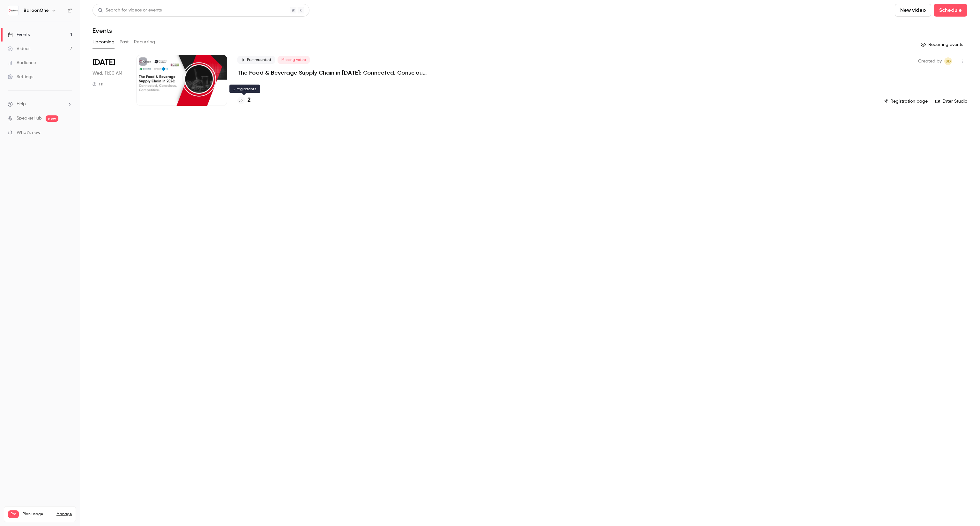  What do you see at coordinates (249, 100) in the screenshot?
I see `h4: 2` at bounding box center [249, 100].